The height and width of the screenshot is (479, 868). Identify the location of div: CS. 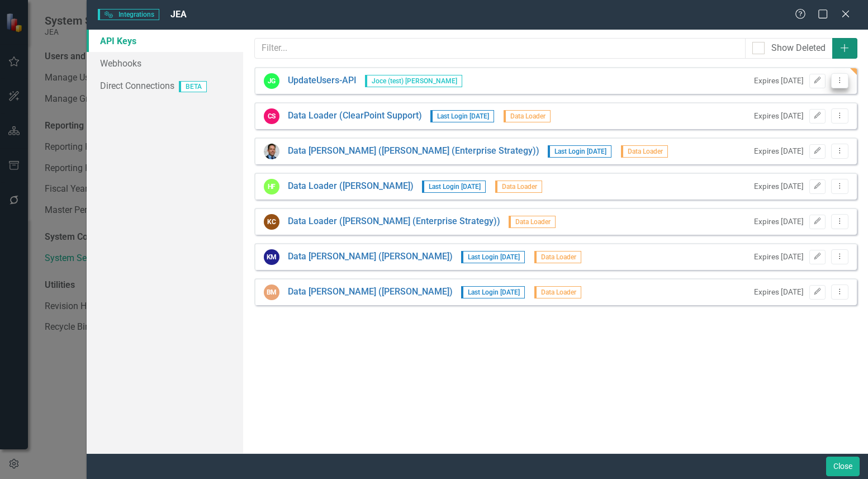
(272, 116).